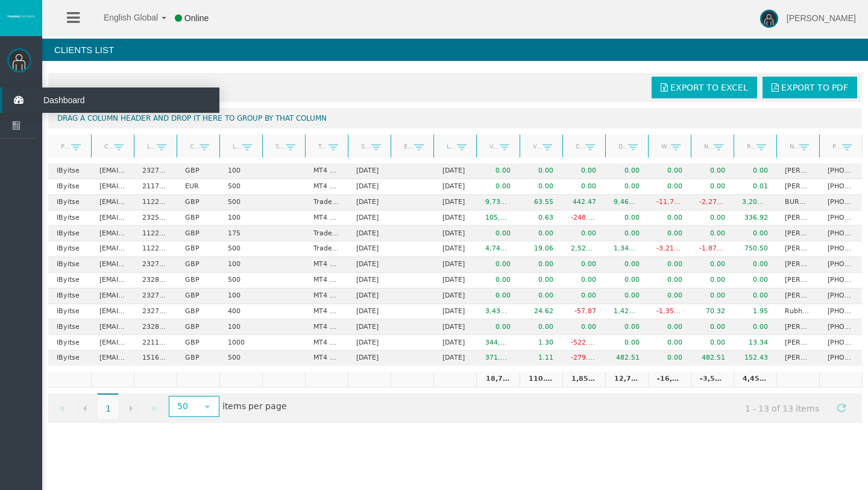 Image resolution: width=868 pixels, height=490 pixels. Describe the element at coordinates (669, 379) in the screenshot. I see `td: -16,309.66` at that location.